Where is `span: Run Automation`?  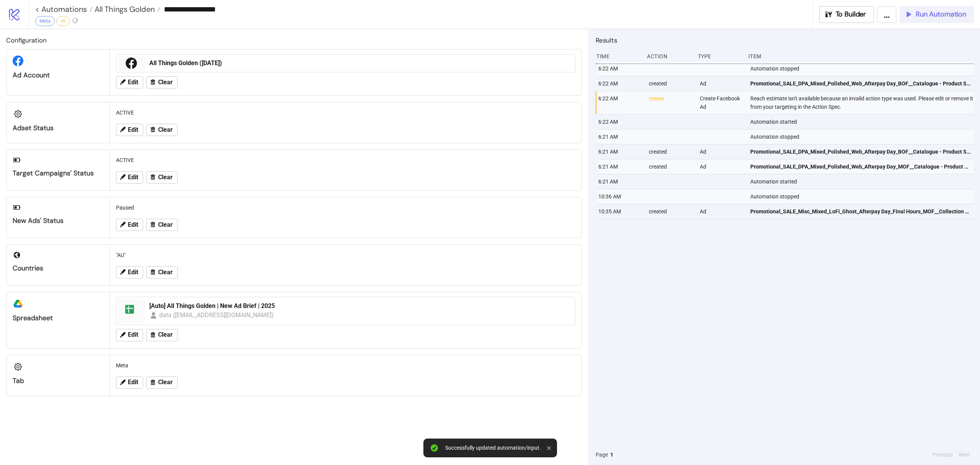 span: Run Automation is located at coordinates (940, 14).